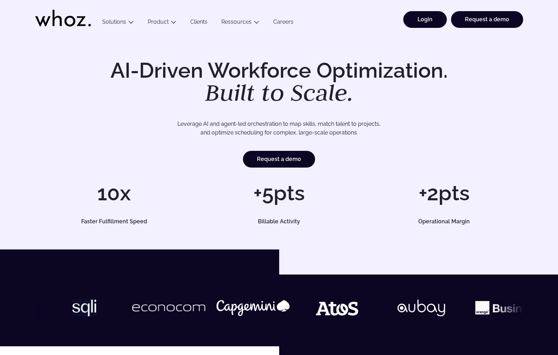 The width and height of the screenshot is (558, 355). I want to click on h1: +5pts, so click(279, 193).